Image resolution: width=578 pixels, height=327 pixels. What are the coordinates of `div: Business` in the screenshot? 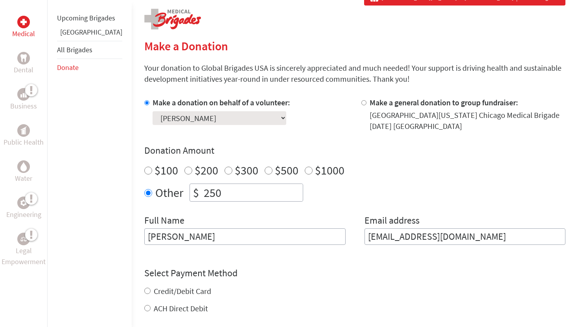 It's located at (24, 94).